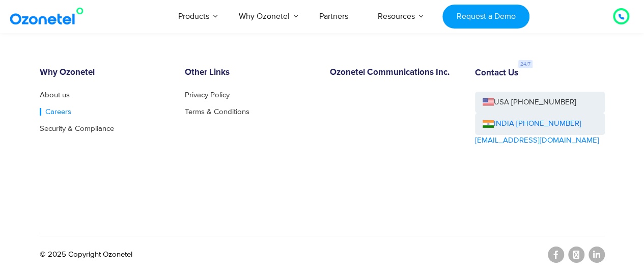 This screenshot has width=644, height=273. I want to click on a: Careers, so click(56, 112).